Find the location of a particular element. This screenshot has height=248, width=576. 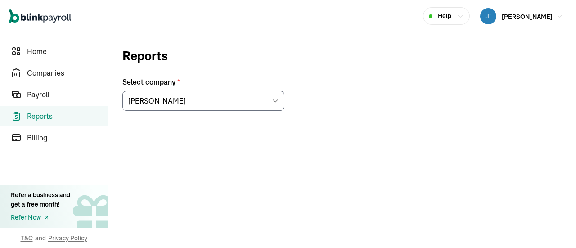

span: Payroll is located at coordinates (67, 94).